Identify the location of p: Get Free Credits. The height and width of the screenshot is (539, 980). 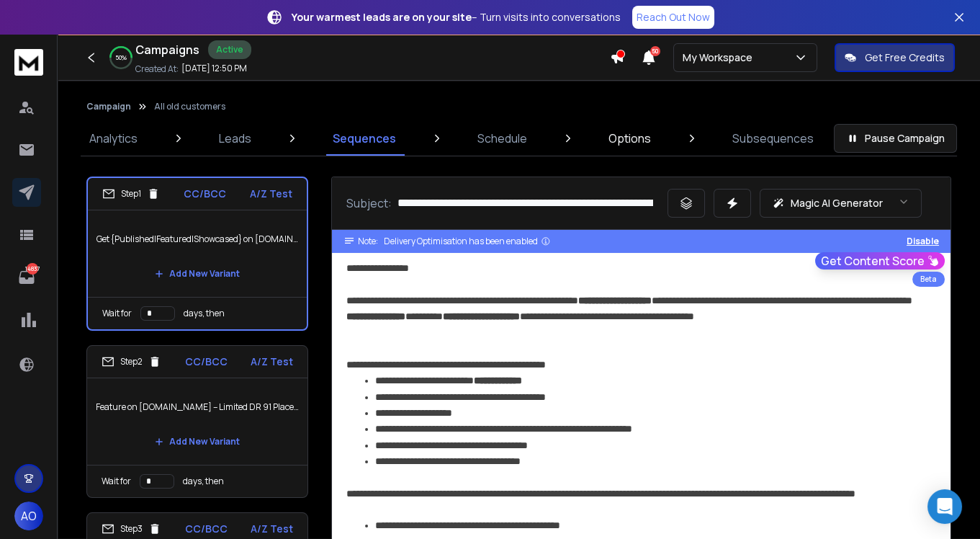
(904, 57).